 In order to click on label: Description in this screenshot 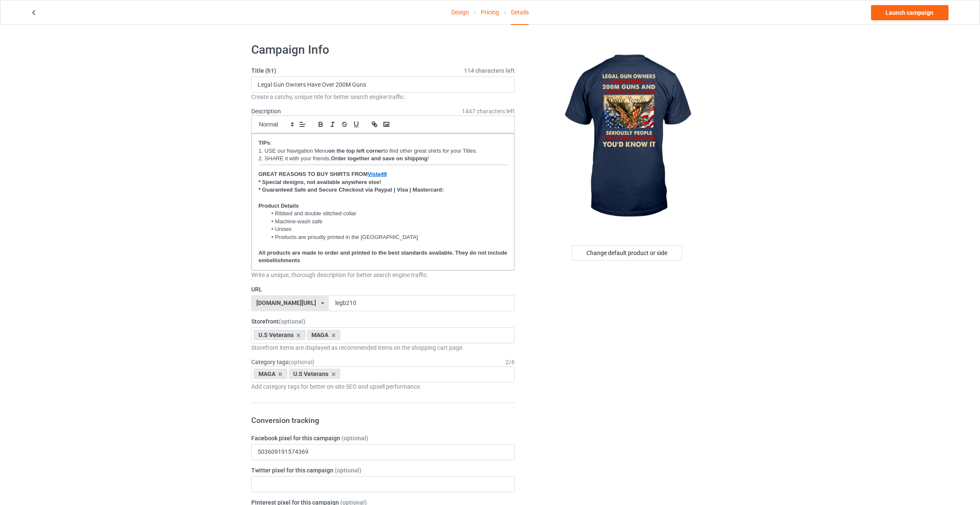, I will do `click(266, 112)`.